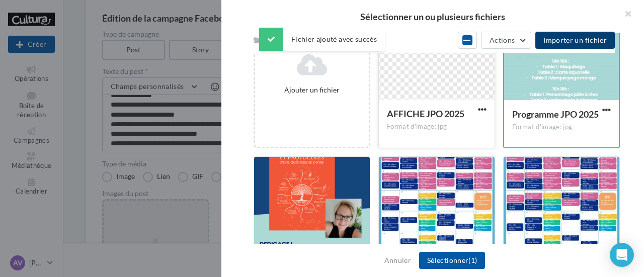 This screenshot has width=644, height=277. Describe the element at coordinates (622, 255) in the screenshot. I see `div: Open Intercom Messenger` at that location.